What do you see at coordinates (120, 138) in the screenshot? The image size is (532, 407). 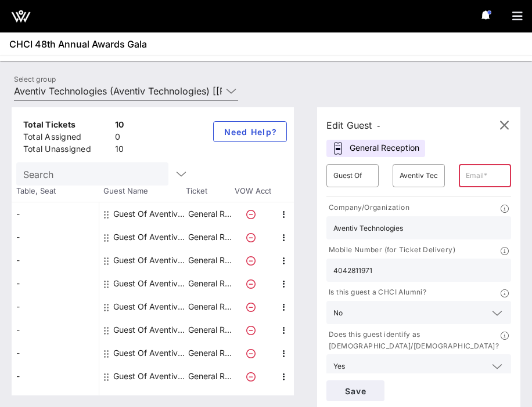 I see `div: 0` at bounding box center [120, 138].